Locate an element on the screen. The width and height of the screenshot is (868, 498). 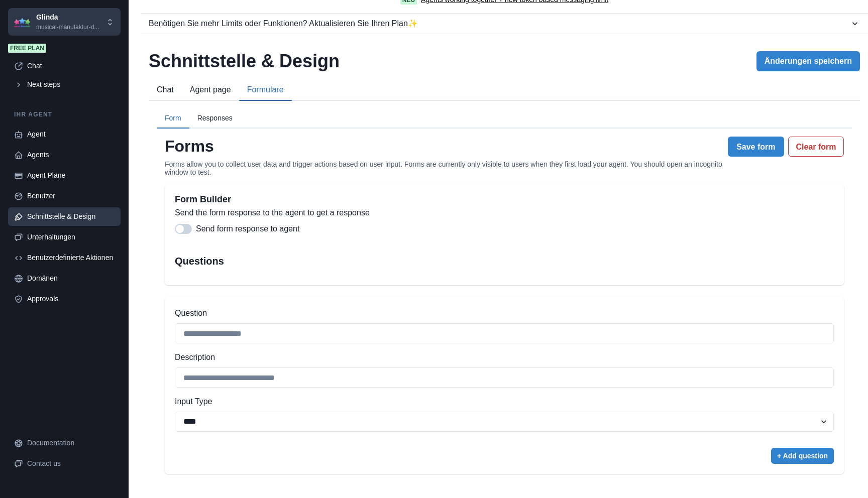
h2: Schnittstelle & Design is located at coordinates (244, 61).